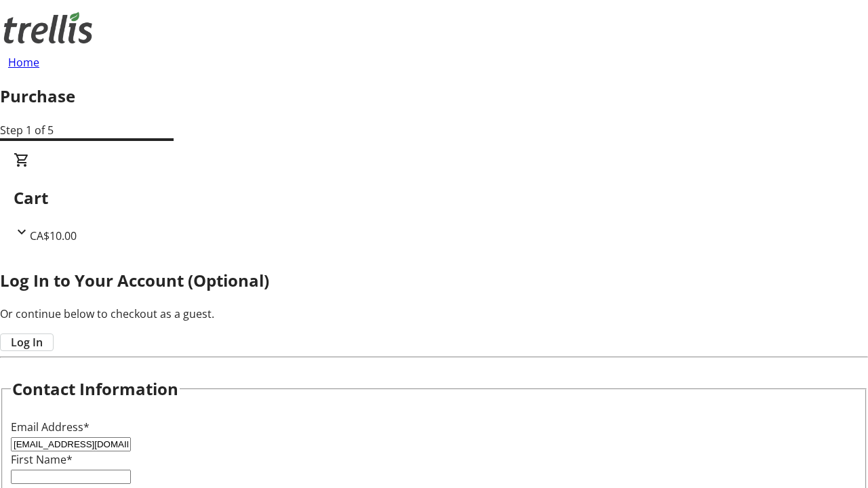 The height and width of the screenshot is (488, 868). Describe the element at coordinates (42, 460) in the screenshot. I see `label: First Name*` at that location.